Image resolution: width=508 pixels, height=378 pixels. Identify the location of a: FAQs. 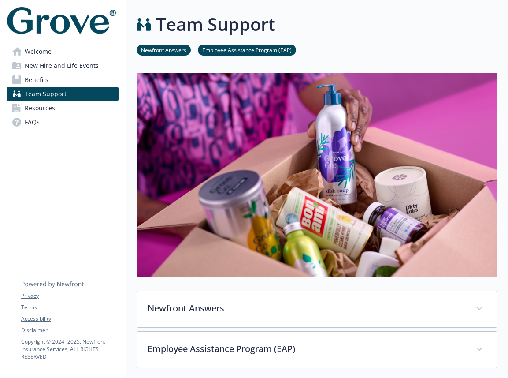
(63, 122).